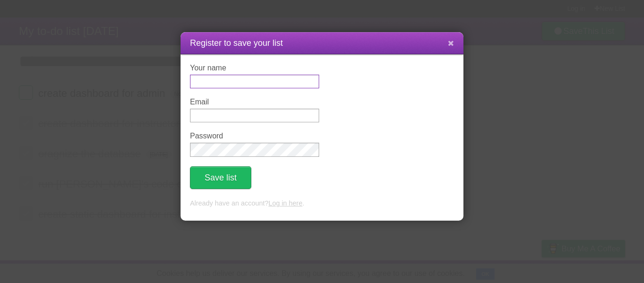 This screenshot has height=283, width=644. What do you see at coordinates (221, 177) in the screenshot?
I see `button: Save list` at bounding box center [221, 177].